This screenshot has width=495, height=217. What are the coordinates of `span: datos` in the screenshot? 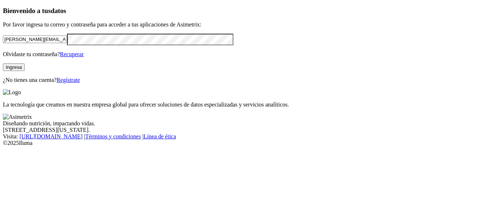 It's located at (58, 11).